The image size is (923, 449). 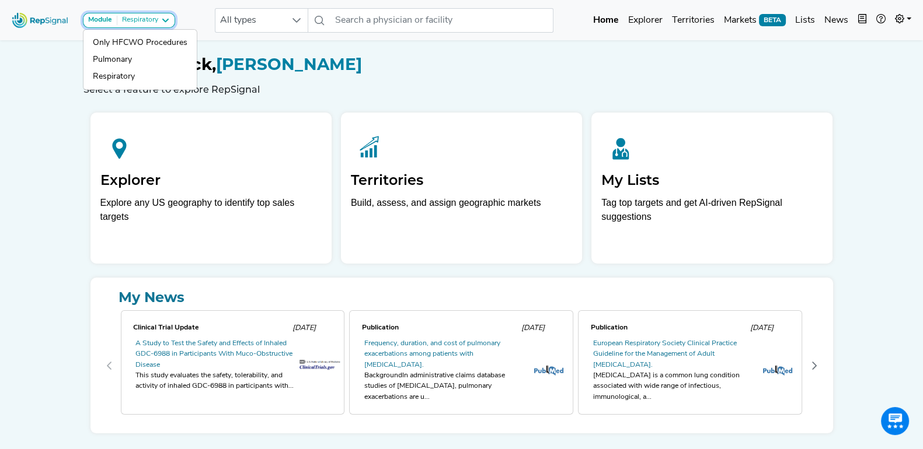 I want to click on strong: Module, so click(x=100, y=20).